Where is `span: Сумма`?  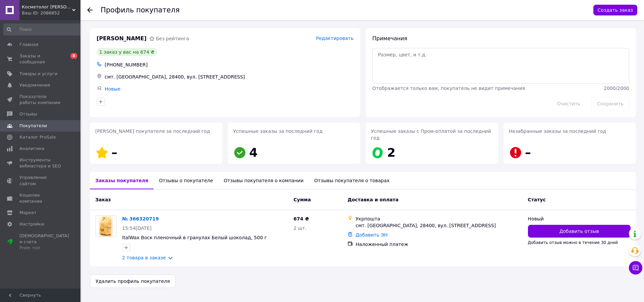 span: Сумма is located at coordinates (302, 200).